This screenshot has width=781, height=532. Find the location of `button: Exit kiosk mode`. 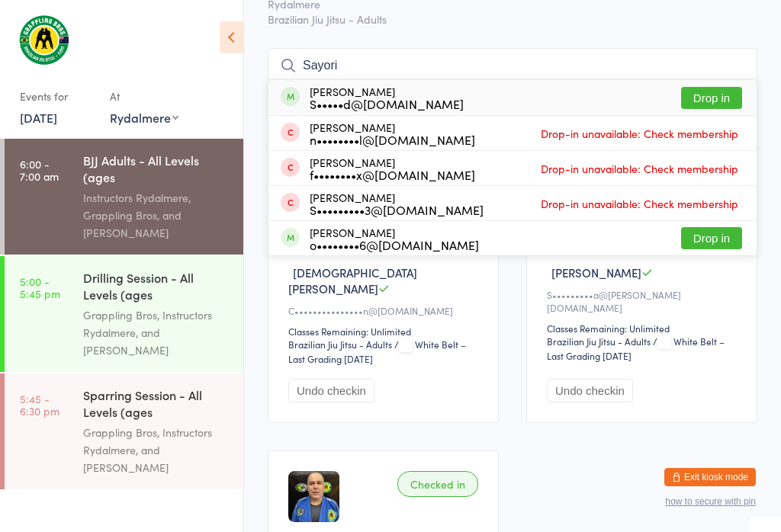

button: Exit kiosk mode is located at coordinates (710, 477).